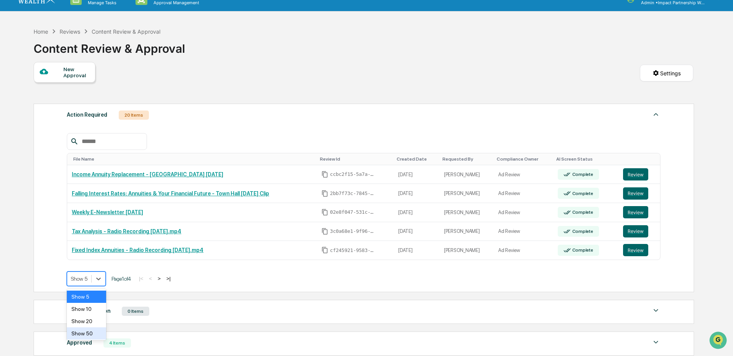  I want to click on img: 1746055101610-c473b297-6a78-478c-a979-82029cc54cd1, so click(15, 65).